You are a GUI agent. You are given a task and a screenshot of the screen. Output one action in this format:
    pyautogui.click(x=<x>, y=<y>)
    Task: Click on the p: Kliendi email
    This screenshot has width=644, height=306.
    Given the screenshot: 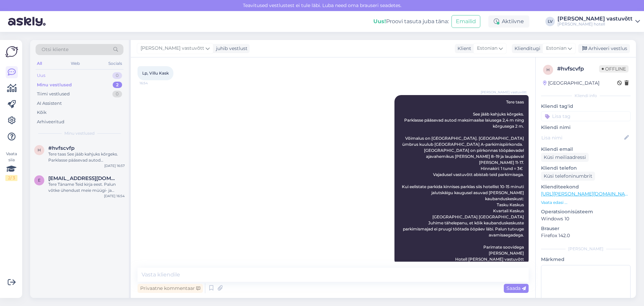 What is the action you would take?
    pyautogui.click(x=586, y=149)
    